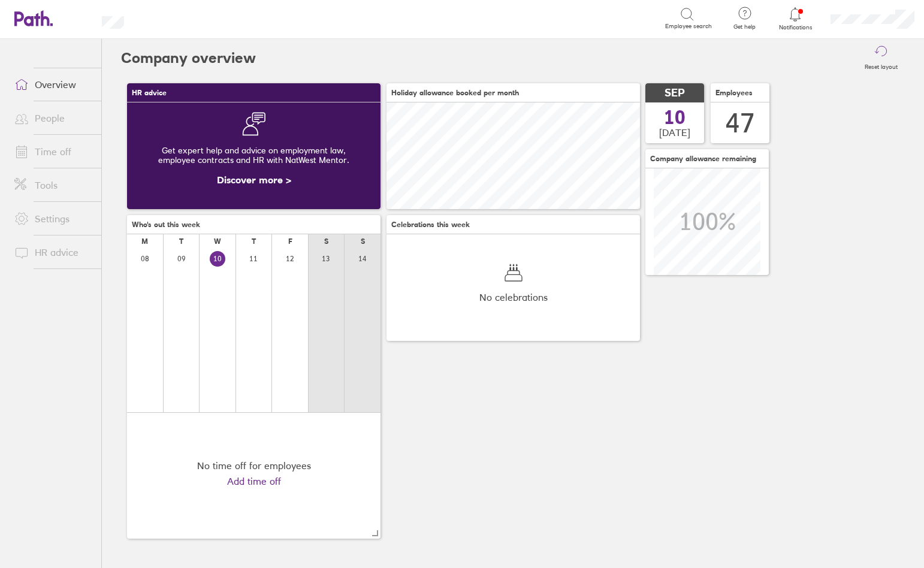 The image size is (924, 568). What do you see at coordinates (52, 152) in the screenshot?
I see `a: Time off` at bounding box center [52, 152].